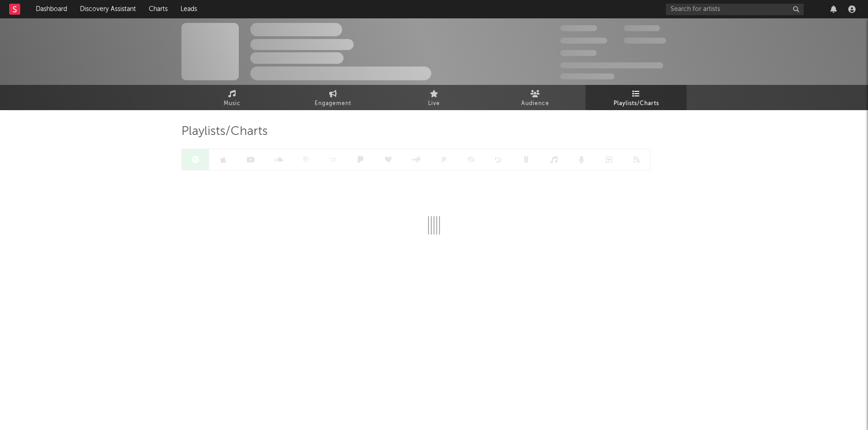 Image resolution: width=868 pixels, height=430 pixels. I want to click on span: Live, so click(434, 104).